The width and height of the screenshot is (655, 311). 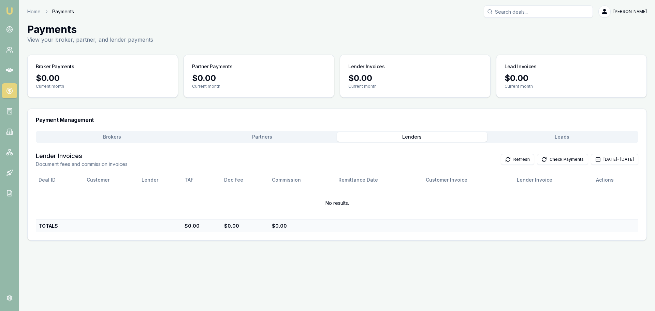 What do you see at coordinates (468, 180) in the screenshot?
I see `th: Customer Invoice` at bounding box center [468, 180].